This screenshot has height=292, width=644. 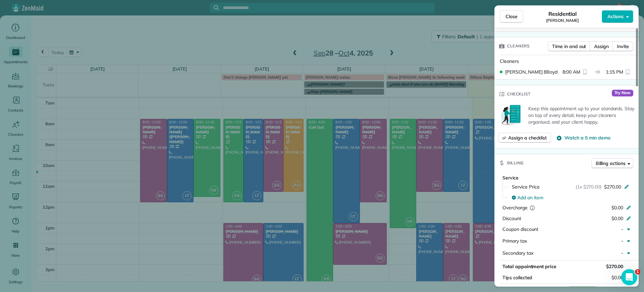 What do you see at coordinates (517, 277) in the screenshot?
I see `span: Tips collected` at bounding box center [517, 277].